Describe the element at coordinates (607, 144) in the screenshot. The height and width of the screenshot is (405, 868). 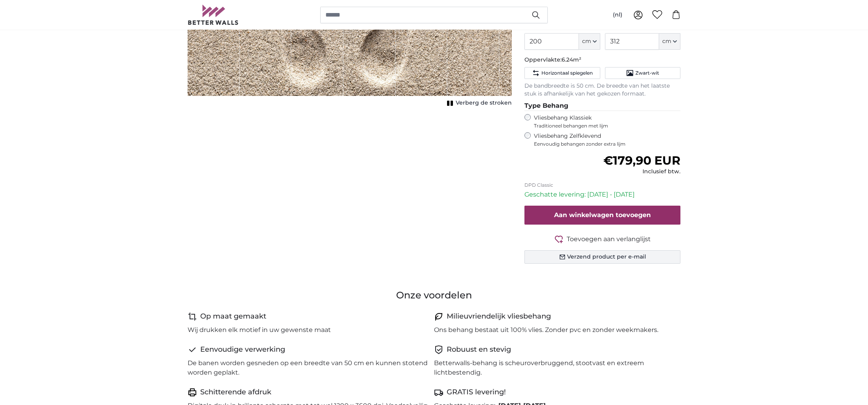
I see `span: Eenvoudig behangen zonder extra lijm` at that location.